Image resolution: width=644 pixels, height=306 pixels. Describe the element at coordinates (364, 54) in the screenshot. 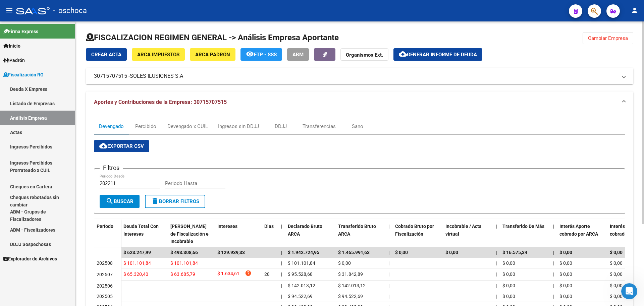

I see `button: Organismos Ext.` at that location.